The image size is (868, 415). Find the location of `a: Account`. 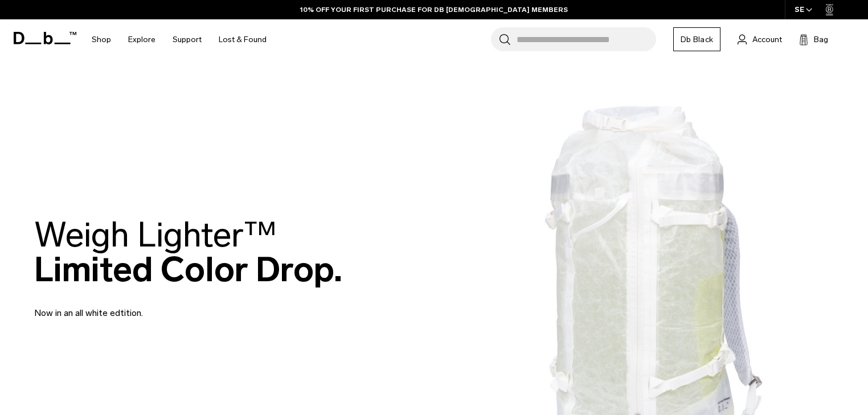

a: Account is located at coordinates (760, 39).